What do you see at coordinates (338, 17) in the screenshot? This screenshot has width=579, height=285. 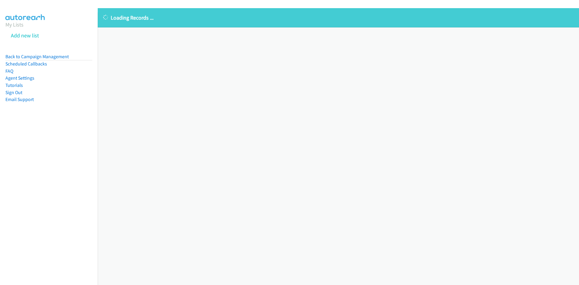 I see `p: Loading Records ...` at bounding box center [338, 17].